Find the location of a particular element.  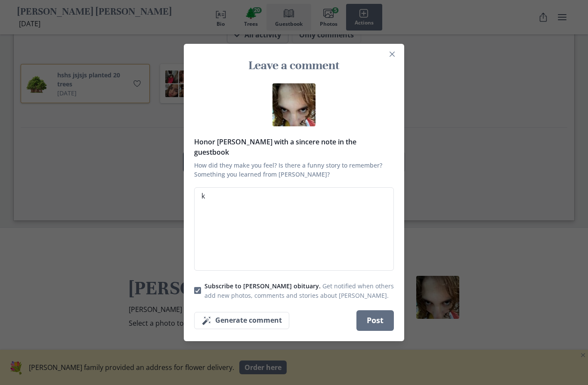

button: Post is located at coordinates (374, 321).